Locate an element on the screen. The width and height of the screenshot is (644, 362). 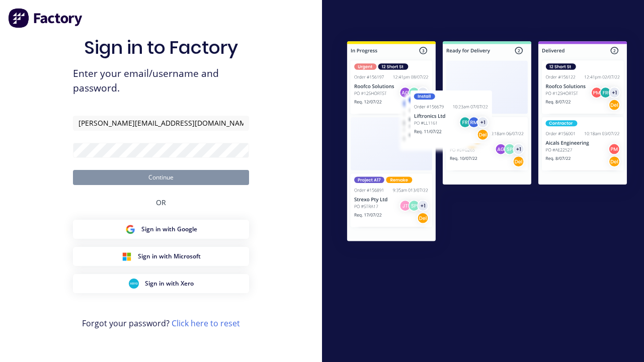
button: Xero Sign inSign in with Xero is located at coordinates (161, 284).